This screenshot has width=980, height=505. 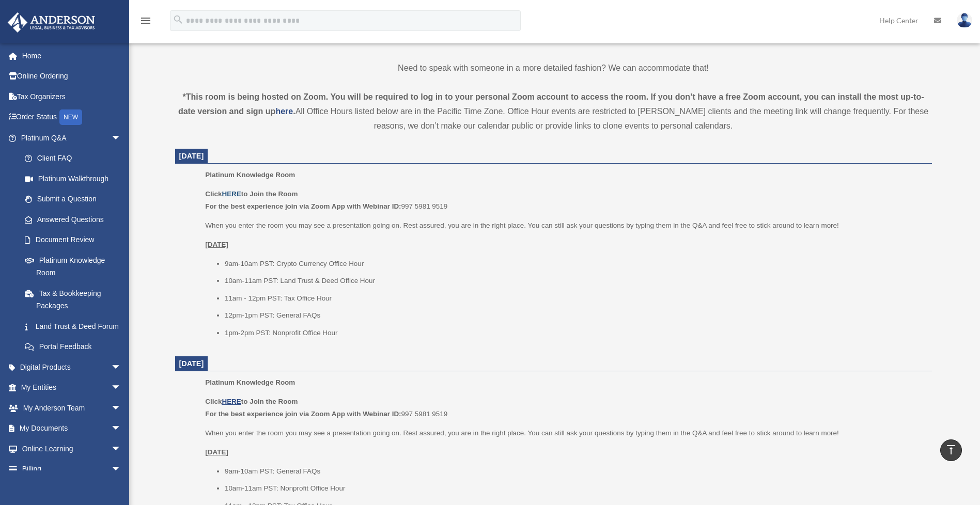 I want to click on div: All Office Hours listed below are in the Pacific Time Zone. Office Hour events are restricted to ..., so click(x=553, y=112).